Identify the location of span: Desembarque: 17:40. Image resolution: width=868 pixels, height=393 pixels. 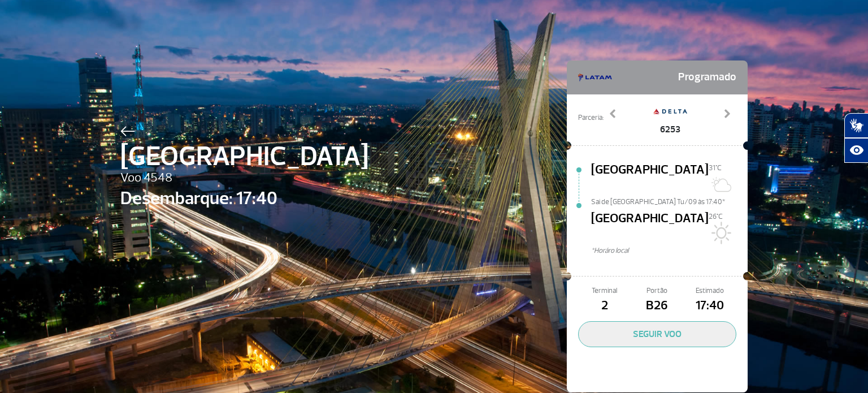
(244, 199).